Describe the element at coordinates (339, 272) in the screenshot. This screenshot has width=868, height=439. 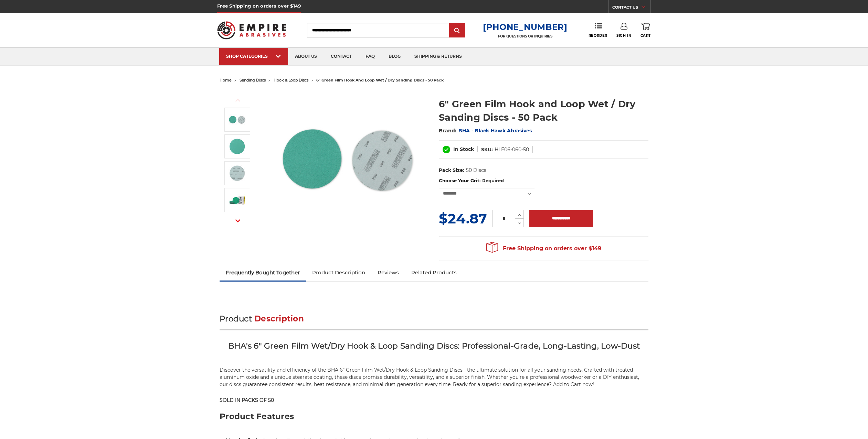
I see `a: Product Description` at that location.